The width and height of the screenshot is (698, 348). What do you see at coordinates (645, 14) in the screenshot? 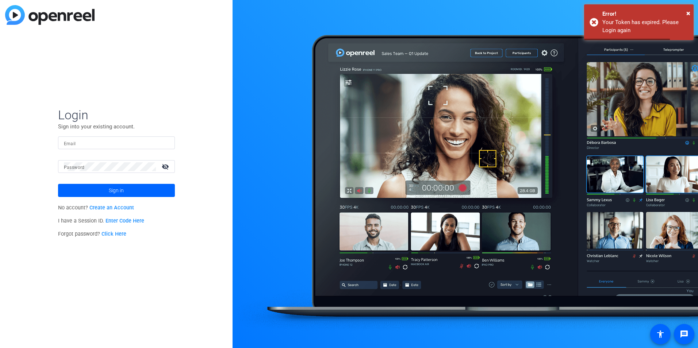
I see `div: Error!` at bounding box center [645, 14].